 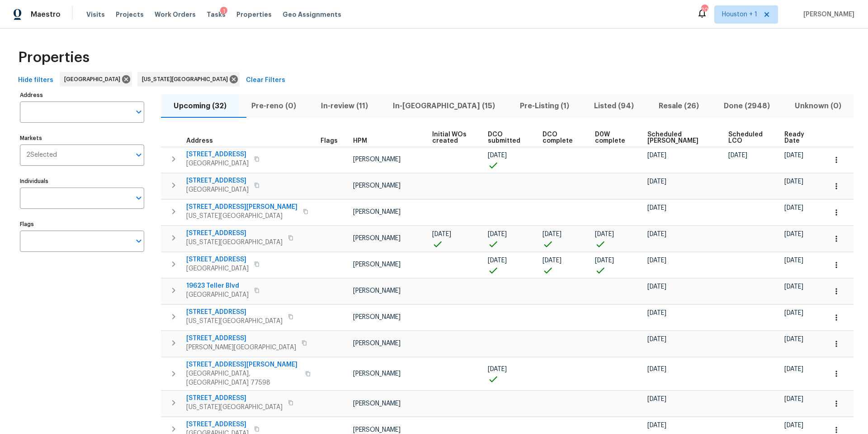 I want to click on button: Clear Filters, so click(x=265, y=80).